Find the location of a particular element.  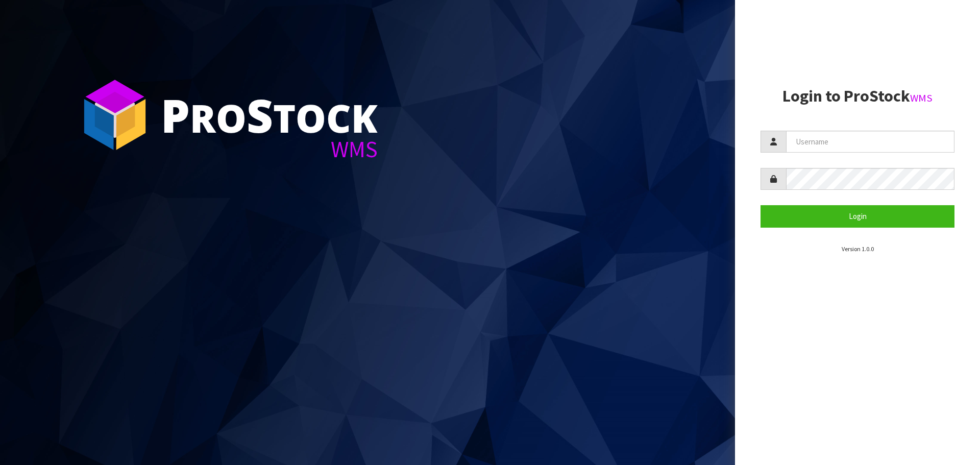

h2: Login to ProStock is located at coordinates (857, 96).